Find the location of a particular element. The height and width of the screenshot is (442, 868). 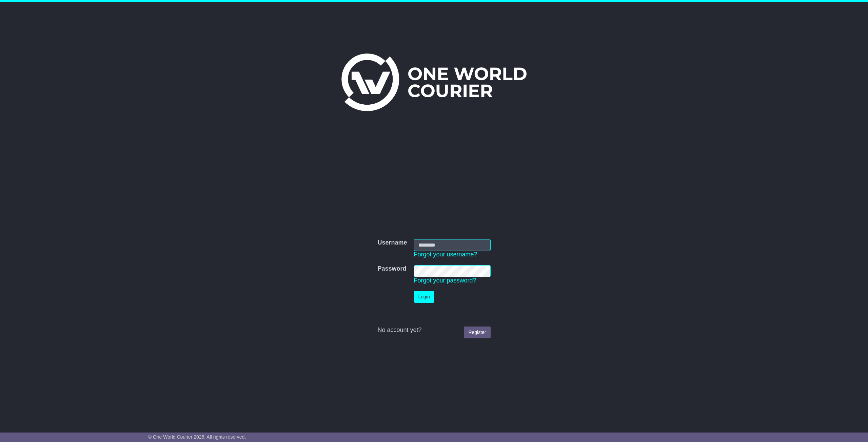

label: Password is located at coordinates (392, 269).